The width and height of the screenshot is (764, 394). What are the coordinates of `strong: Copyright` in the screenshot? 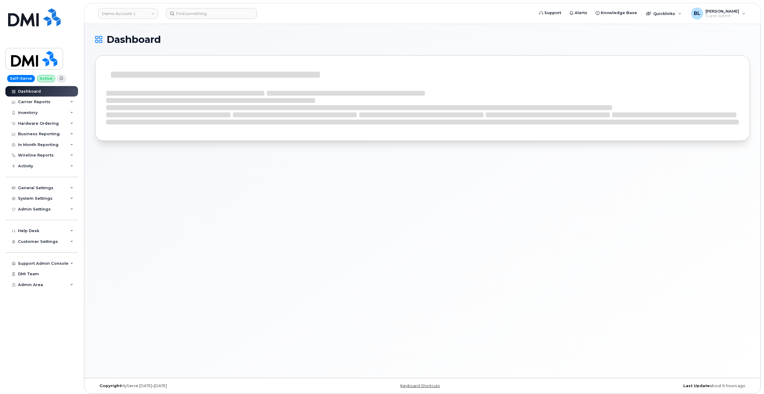 It's located at (110, 386).